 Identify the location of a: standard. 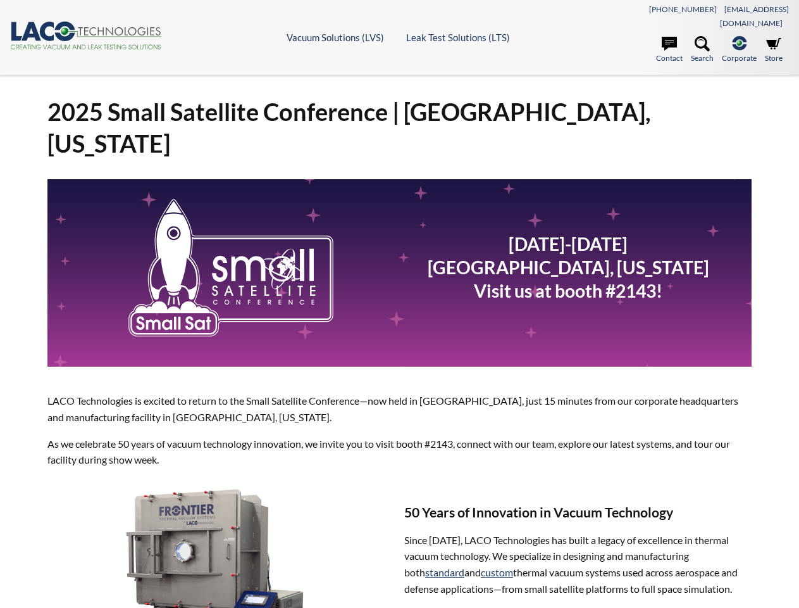
(445, 572).